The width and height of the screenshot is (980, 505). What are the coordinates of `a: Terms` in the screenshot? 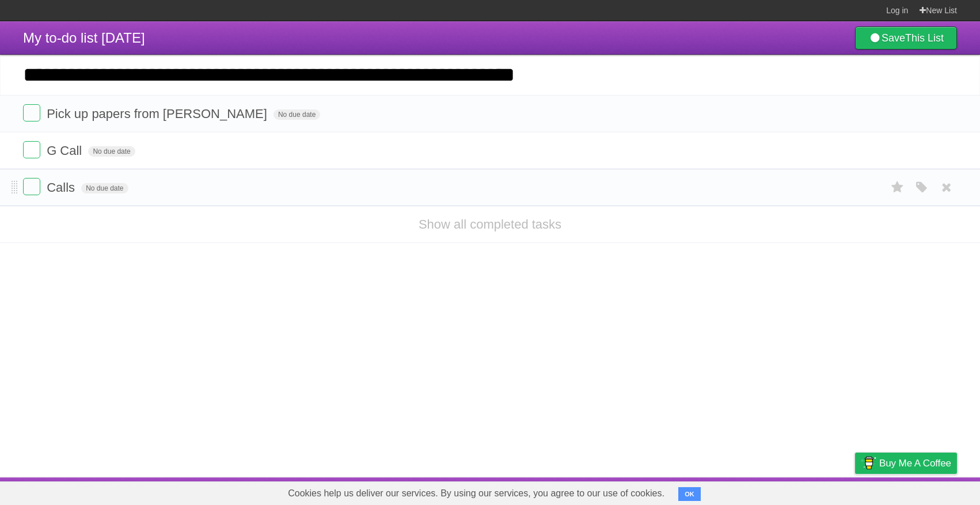 It's located at (813, 491).